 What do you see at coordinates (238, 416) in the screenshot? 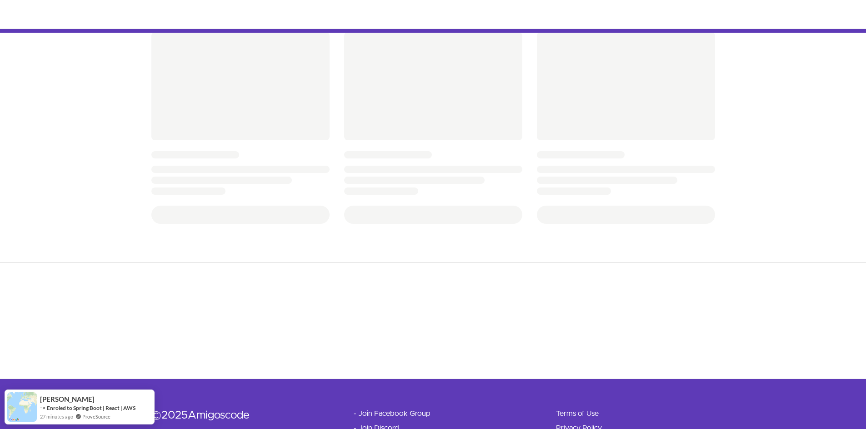
I see `div: © 2025 Amigoscode` at bounding box center [238, 416].